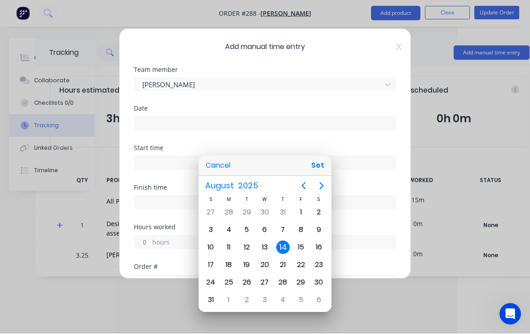 The image size is (530, 334). Describe the element at coordinates (211, 248) in the screenshot. I see `div: Sunday, August 10, 2025` at that location.